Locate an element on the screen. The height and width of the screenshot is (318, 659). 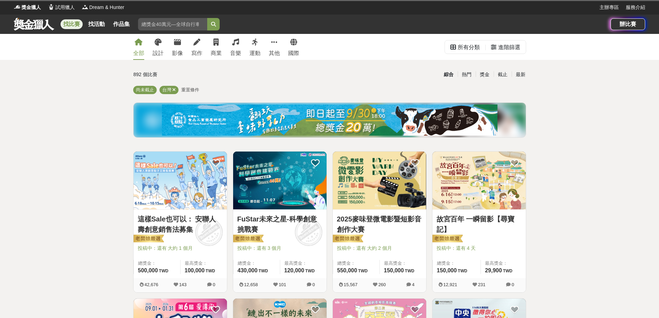
span: 120,000 is located at coordinates (295, 270).